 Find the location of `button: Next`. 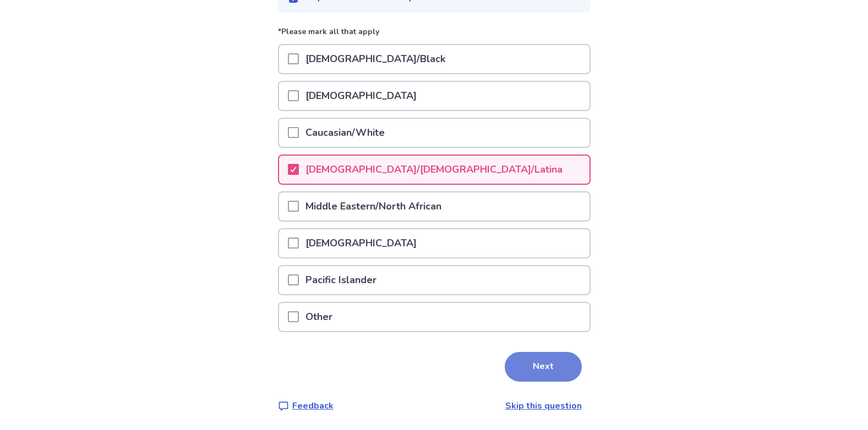

button: Next is located at coordinates (543, 367).